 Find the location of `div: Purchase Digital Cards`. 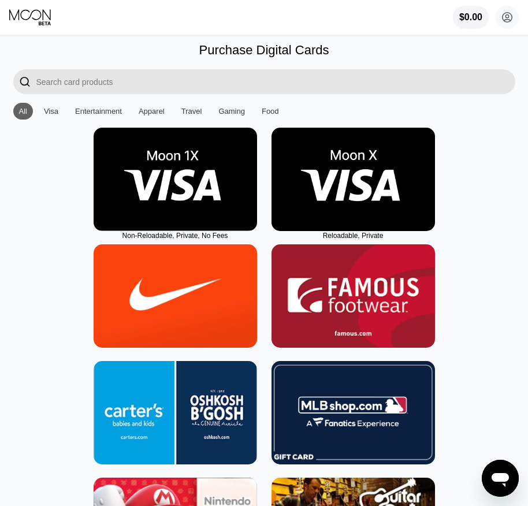

div: Purchase Digital Cards is located at coordinates (264, 50).